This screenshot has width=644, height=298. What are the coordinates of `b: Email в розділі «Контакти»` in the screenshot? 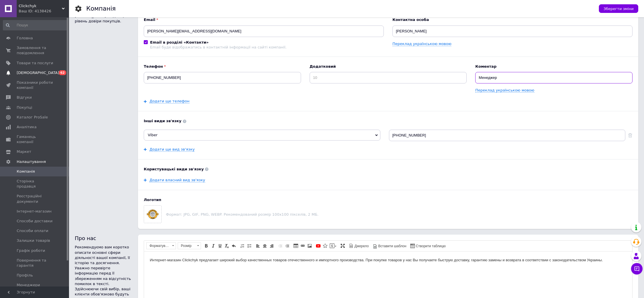 It's located at (179, 42).